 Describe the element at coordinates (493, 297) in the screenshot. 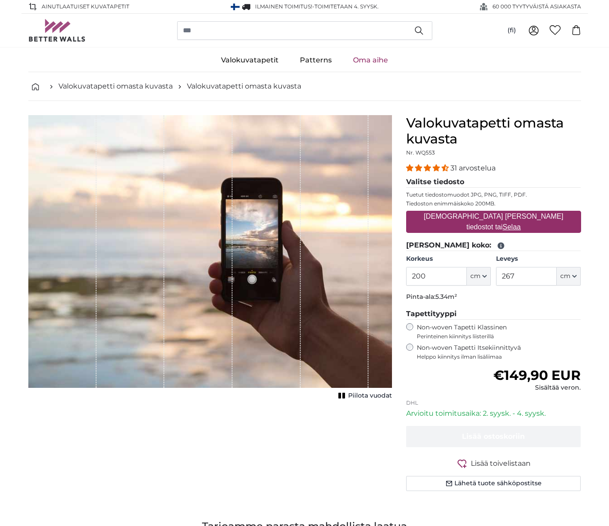

I see `p: Pinta-ala:` at that location.